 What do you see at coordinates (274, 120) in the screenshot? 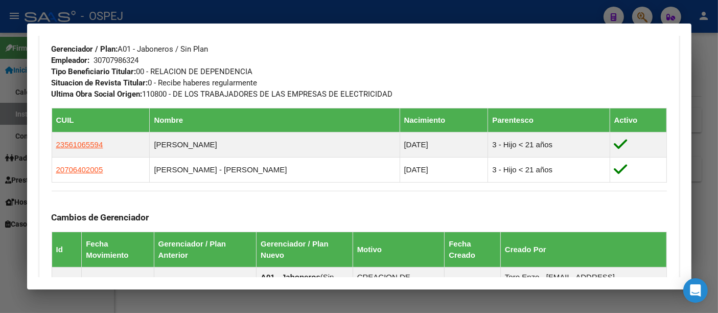
I see `th: Nombre` at bounding box center [274, 120].